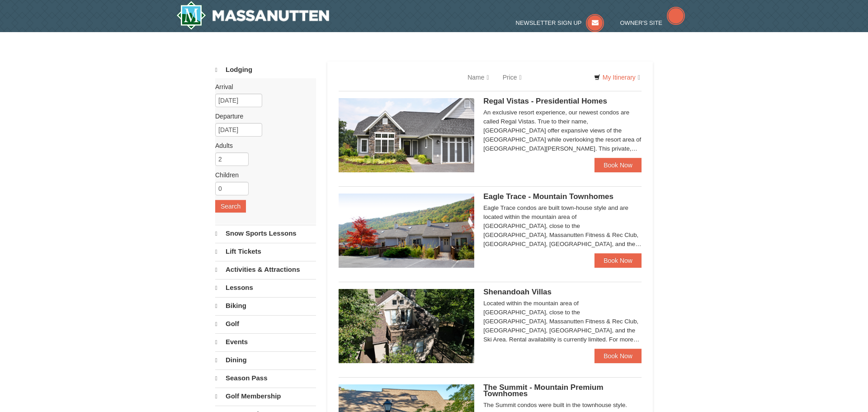 The image size is (868, 412). What do you see at coordinates (407, 135) in the screenshot?
I see `img: 19218991-1-902409a9.jpg` at bounding box center [407, 135].